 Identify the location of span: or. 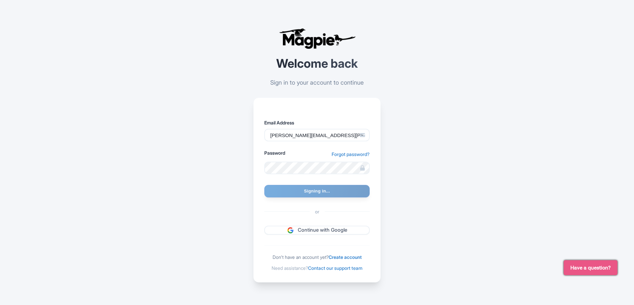
(317, 211).